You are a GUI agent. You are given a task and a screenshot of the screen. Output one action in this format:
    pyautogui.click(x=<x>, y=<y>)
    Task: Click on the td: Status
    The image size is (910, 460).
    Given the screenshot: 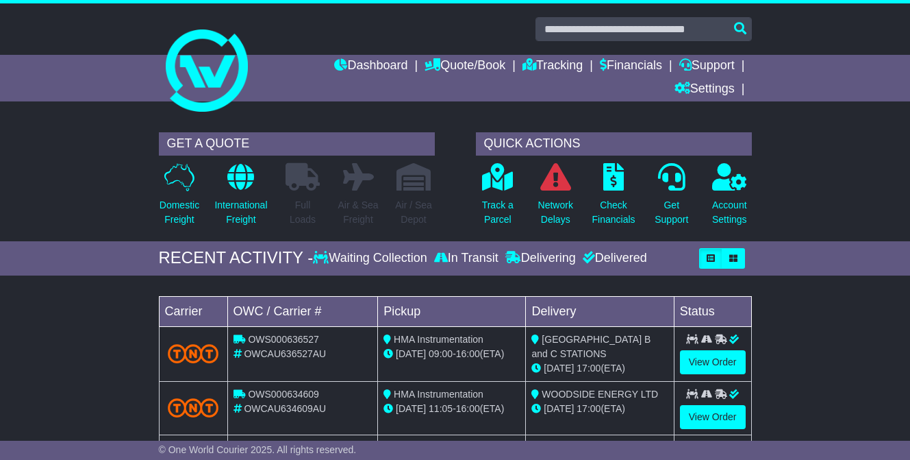 What is the action you would take?
    pyautogui.click(x=712, y=311)
    